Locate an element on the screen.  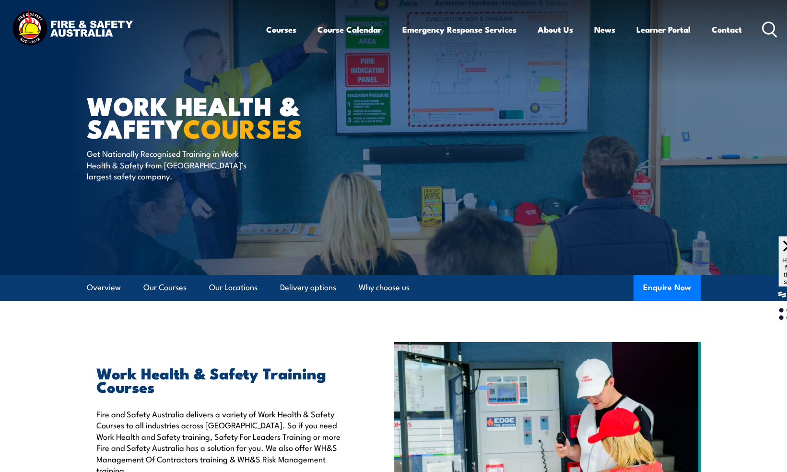
a: Overview is located at coordinates (104, 287).